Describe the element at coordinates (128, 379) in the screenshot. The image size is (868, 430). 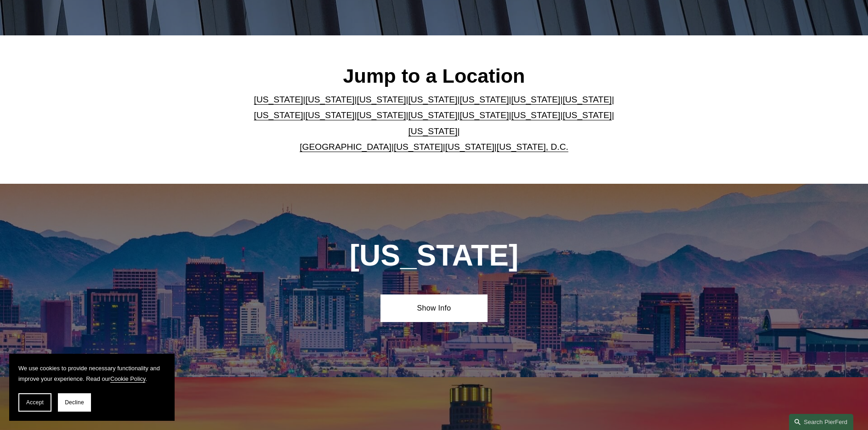
I see `a: Cookie Policy` at that location.